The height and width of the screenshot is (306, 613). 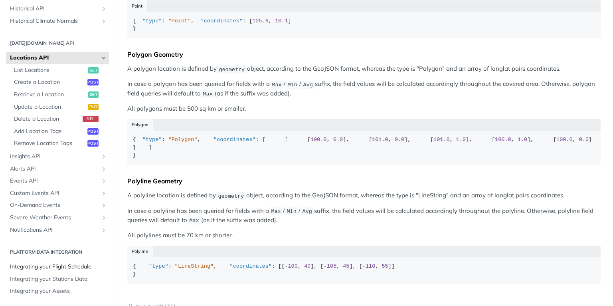 What do you see at coordinates (57, 156) in the screenshot?
I see `a: Insights APIShow subpages for Insights API` at bounding box center [57, 156].